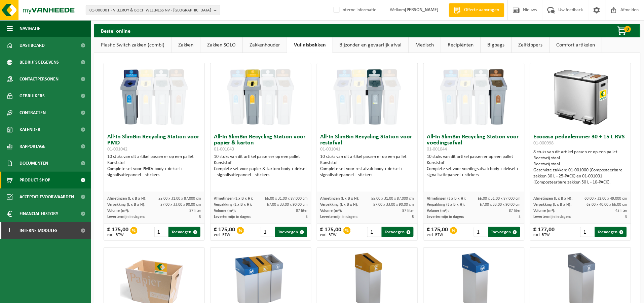 Image resolution: width=644 pixels, height=303 pixels. Describe the element at coordinates (531, 45) in the screenshot. I see `a: Zelfkippers` at that location.